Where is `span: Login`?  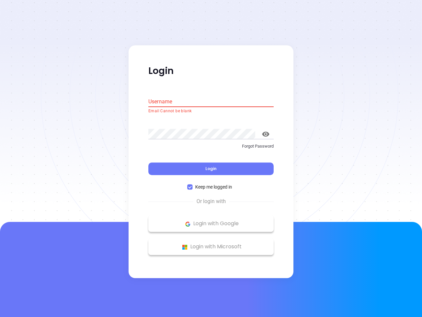 span: Login is located at coordinates (211, 169).